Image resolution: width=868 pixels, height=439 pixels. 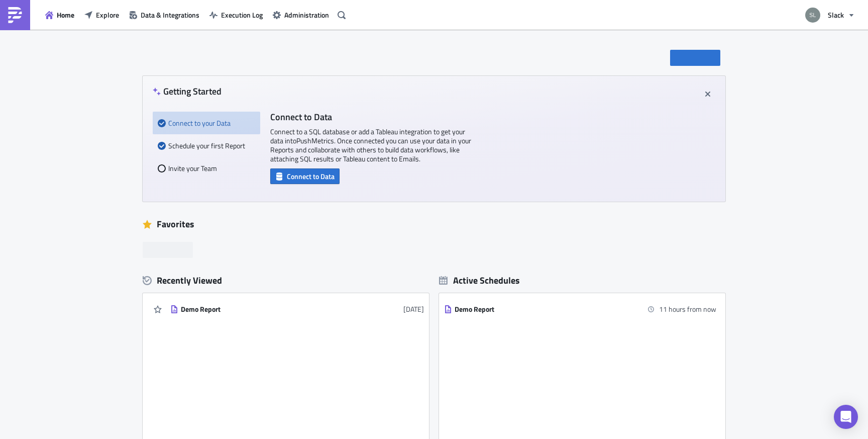 I want to click on h4: Getting Started, so click(x=187, y=91).